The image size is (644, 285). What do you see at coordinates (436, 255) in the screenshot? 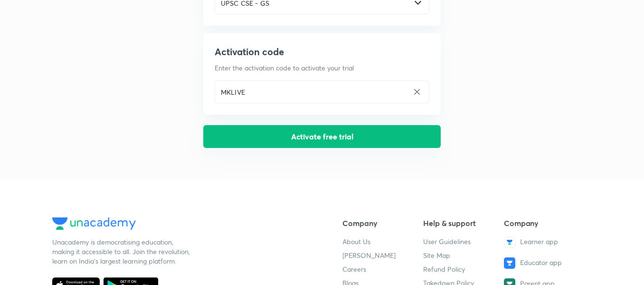
I see `a: Site Map` at bounding box center [436, 255].